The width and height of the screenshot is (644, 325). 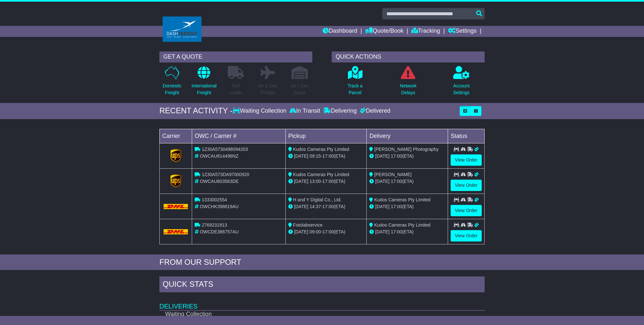 What do you see at coordinates (308, 225) in the screenshot?
I see `span: Fotolabservice` at bounding box center [308, 225].